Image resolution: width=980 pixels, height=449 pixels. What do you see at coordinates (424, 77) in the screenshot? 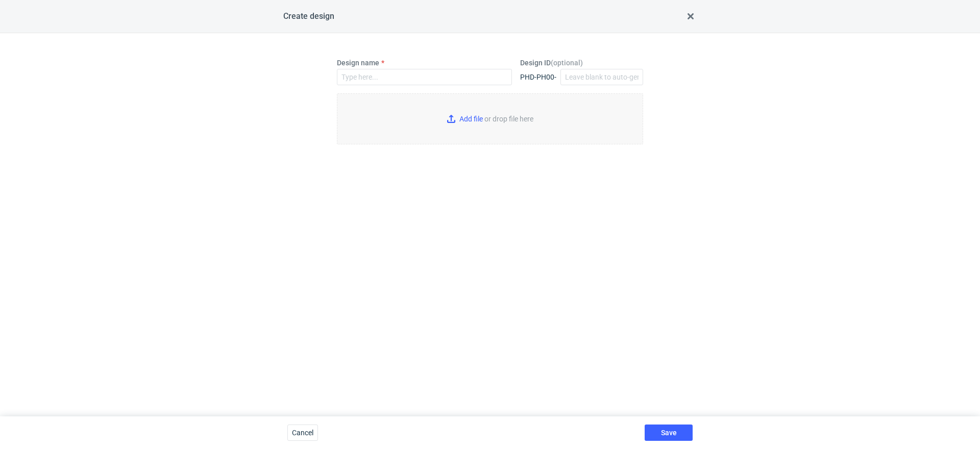
I see `input: Type here...` at bounding box center [424, 77].